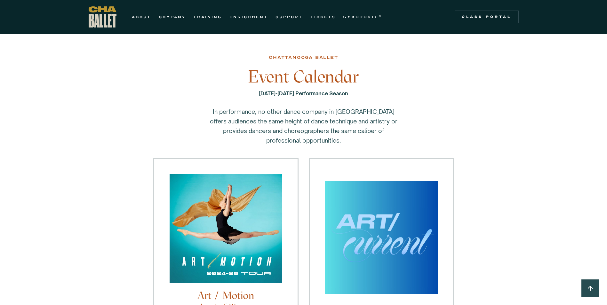 The width and height of the screenshot is (607, 305). What do you see at coordinates (303, 58) in the screenshot?
I see `div: chattanooga ballet` at bounding box center [303, 58].